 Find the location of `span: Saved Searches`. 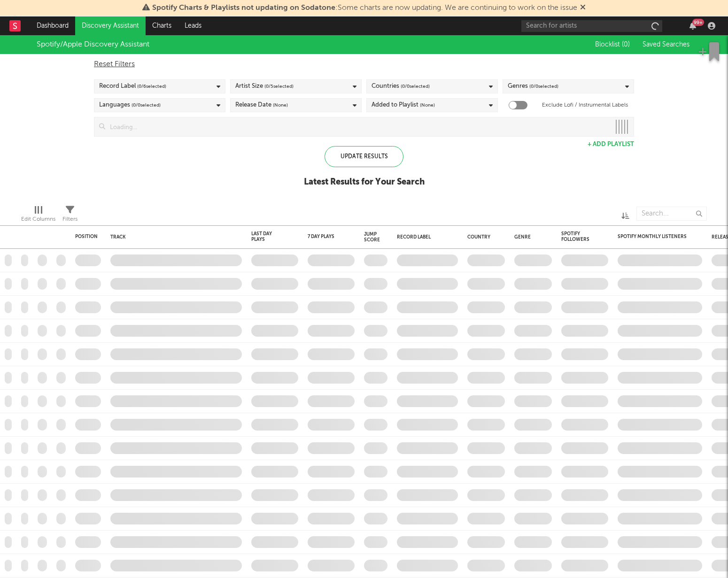

span: Saved Searches is located at coordinates (667, 44).